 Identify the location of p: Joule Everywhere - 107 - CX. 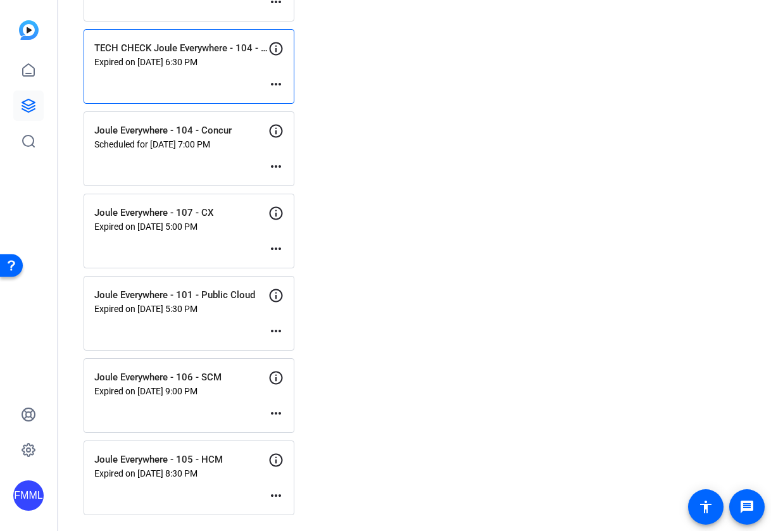
(181, 213).